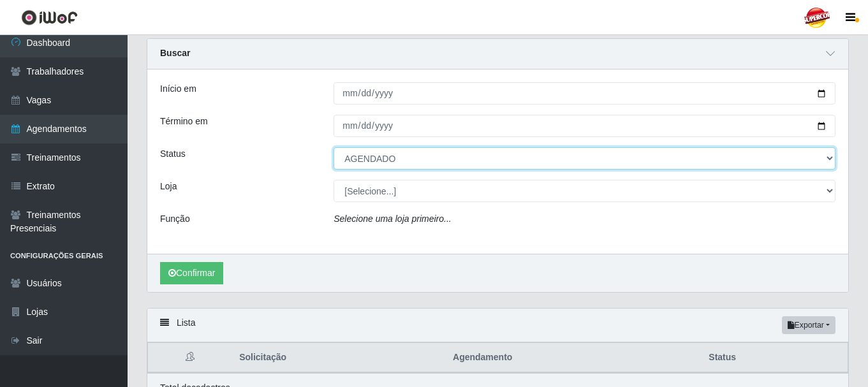  What do you see at coordinates (49, 18) in the screenshot?
I see `img: CoreUI Logo` at bounding box center [49, 18].